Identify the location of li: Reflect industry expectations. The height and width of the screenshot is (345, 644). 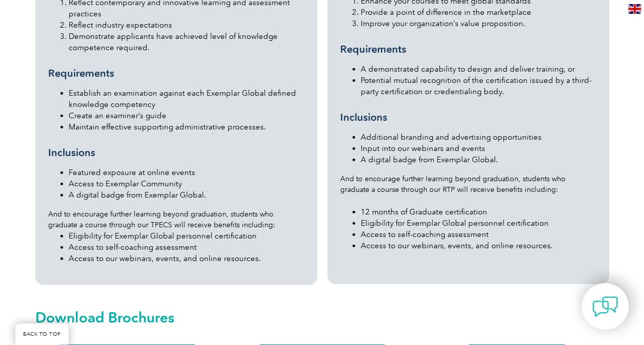
(186, 25).